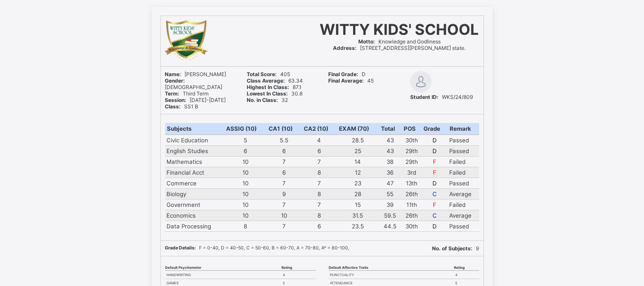  Describe the element at coordinates (319, 129) in the screenshot. I see `th: CA2 (10)` at that location.